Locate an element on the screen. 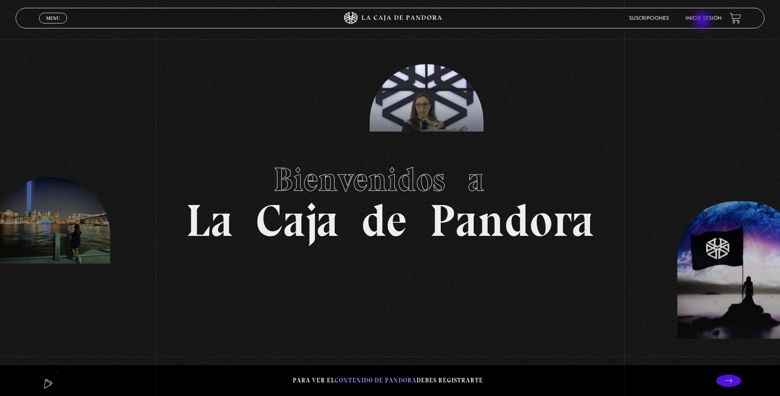 This screenshot has height=396, width=780. a: Inicie sesión is located at coordinates (704, 19).